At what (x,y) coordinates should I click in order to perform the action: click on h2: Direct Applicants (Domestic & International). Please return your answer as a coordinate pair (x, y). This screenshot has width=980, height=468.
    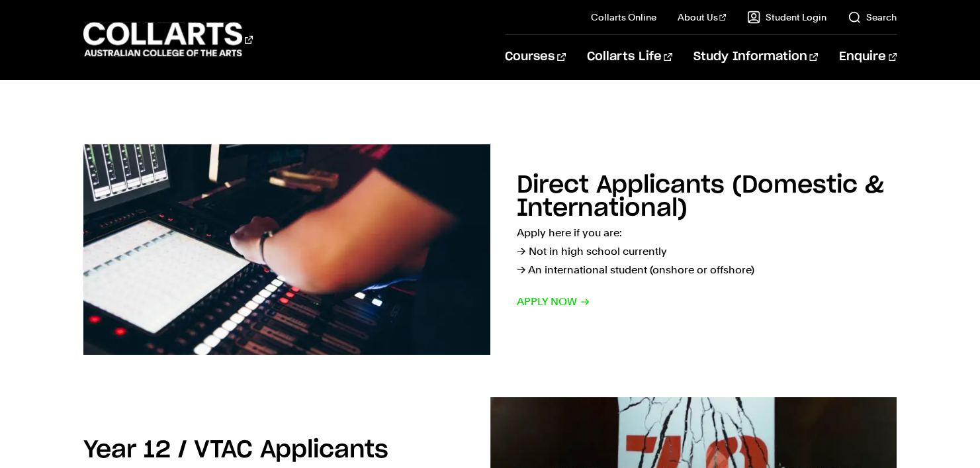
    Looking at the image, I should click on (700, 197).